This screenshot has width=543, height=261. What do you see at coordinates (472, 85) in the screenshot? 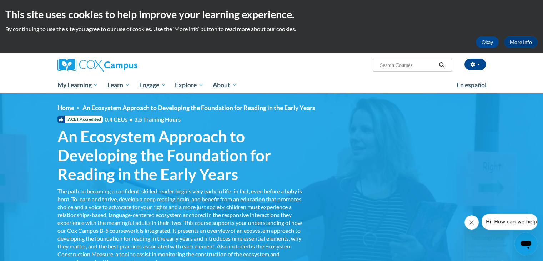
I see `span: En español` at bounding box center [472, 85].